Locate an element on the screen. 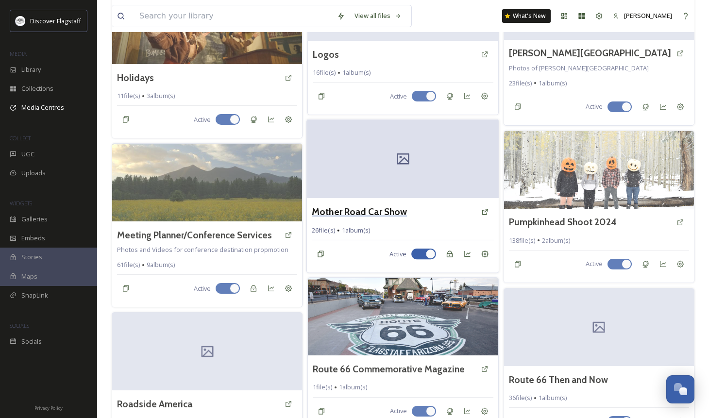  h3: Route 66 Then and Now is located at coordinates (559, 380).